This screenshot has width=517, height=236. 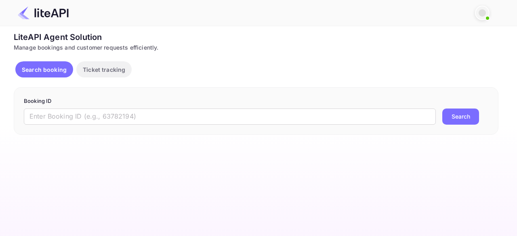 I want to click on img: LiteAPI Logo, so click(x=43, y=13).